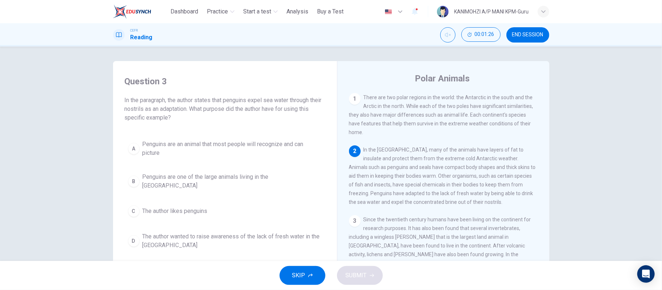 The height and width of the screenshot is (290, 662). What do you see at coordinates (330, 12) in the screenshot?
I see `button: Buy a Test` at bounding box center [330, 12].